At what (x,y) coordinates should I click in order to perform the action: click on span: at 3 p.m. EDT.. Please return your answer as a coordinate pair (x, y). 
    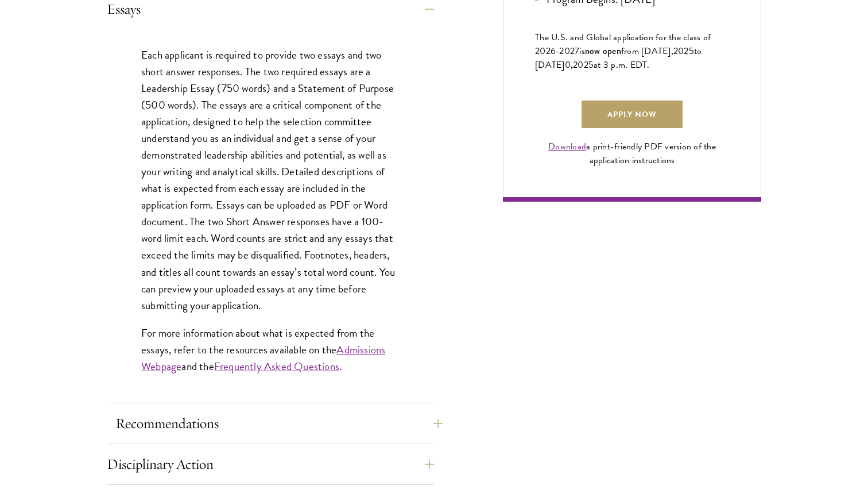
    Looking at the image, I should click on (622, 65).